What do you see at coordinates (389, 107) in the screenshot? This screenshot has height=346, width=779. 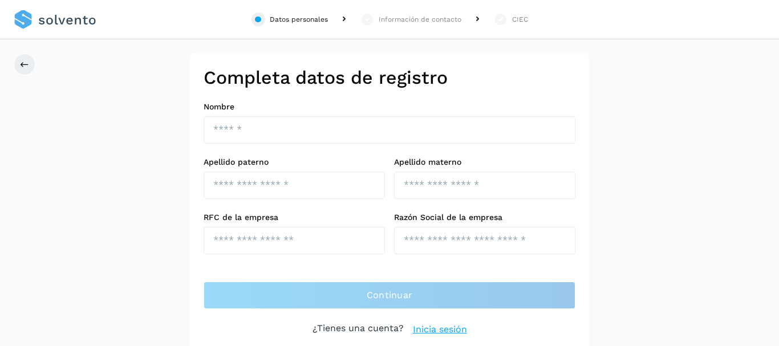 I see `label: Nombre` at bounding box center [389, 107].